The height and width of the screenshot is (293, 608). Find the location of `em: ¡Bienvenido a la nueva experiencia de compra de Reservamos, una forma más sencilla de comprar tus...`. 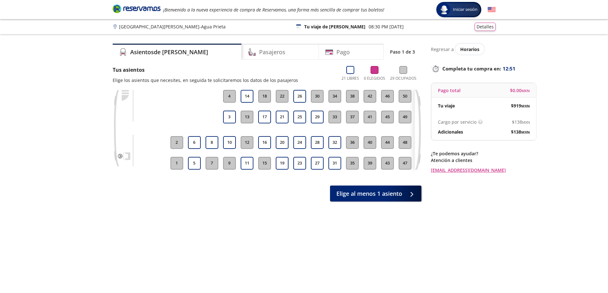

em: ¡Bienvenido a la nueva experiencia de compra de Reservamos, una forma más sencilla de comprar tus... is located at coordinates (273, 10).